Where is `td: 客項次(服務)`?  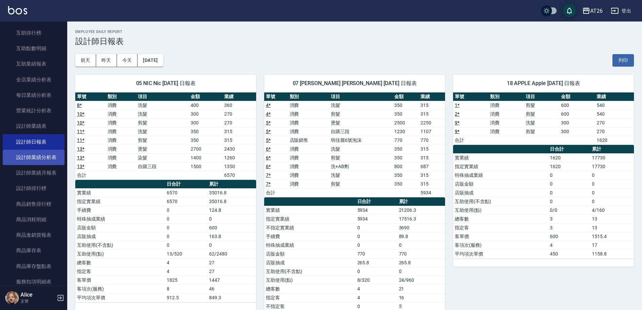 td: 客項次(服務) is located at coordinates (120, 289).